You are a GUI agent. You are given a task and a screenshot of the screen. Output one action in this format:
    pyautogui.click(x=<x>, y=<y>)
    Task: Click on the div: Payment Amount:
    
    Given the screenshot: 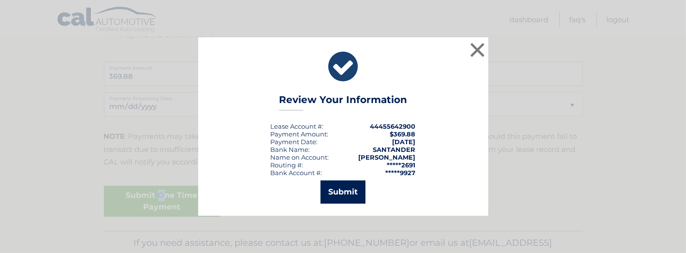 What is the action you would take?
    pyautogui.click(x=300, y=134)
    